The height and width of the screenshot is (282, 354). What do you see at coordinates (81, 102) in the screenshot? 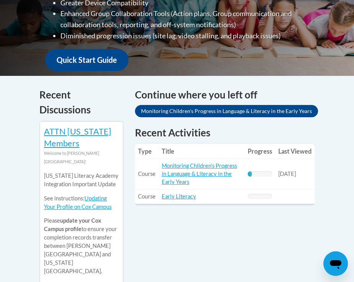
I see `h4: Recent Discussions` at bounding box center [81, 102].